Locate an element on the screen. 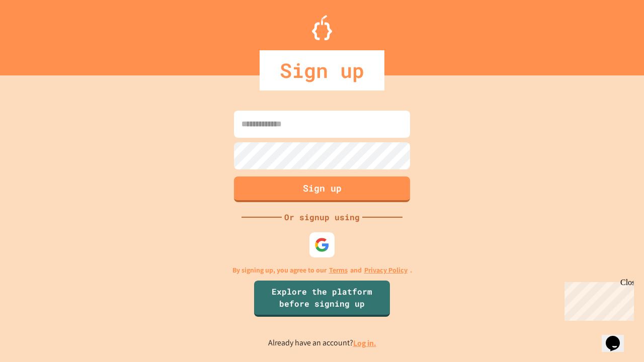 The height and width of the screenshot is (362, 644). img: Logo.svg is located at coordinates (322, 28).